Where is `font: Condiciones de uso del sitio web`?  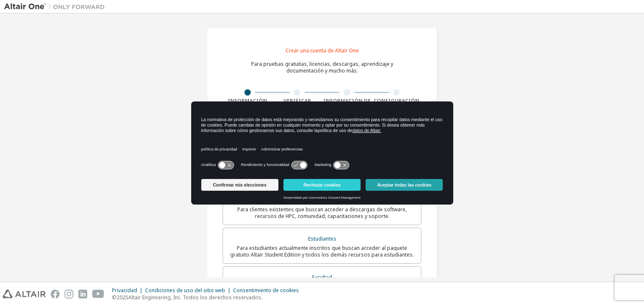 font: Condiciones de uso del sitio web is located at coordinates (185, 290).